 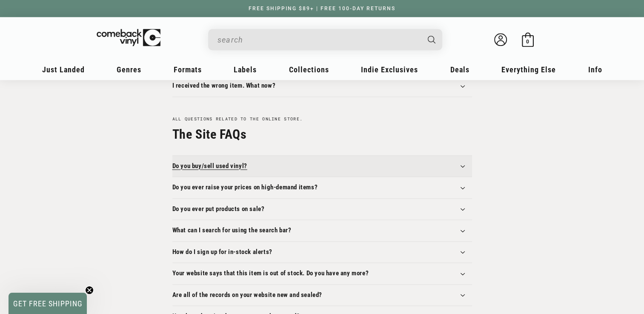 What do you see at coordinates (232, 231) in the screenshot?
I see `h3: What can I search for using the search bar?` at bounding box center [232, 231].